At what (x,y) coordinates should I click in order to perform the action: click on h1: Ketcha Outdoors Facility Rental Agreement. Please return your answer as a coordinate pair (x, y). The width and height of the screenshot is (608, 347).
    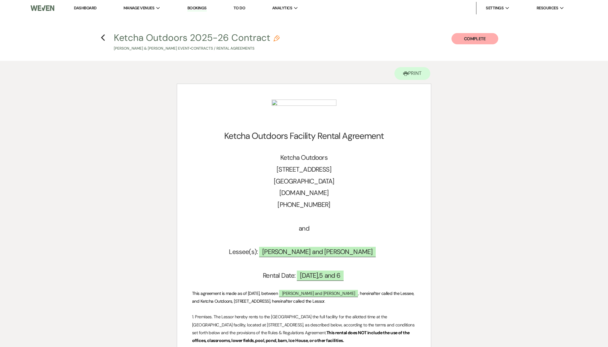
    Looking at the image, I should click on (304, 136).